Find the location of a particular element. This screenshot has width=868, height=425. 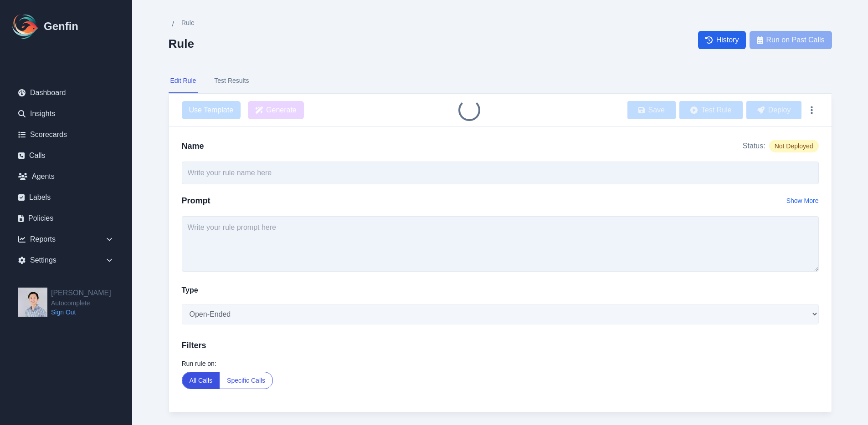

label: Type is located at coordinates (190, 290).